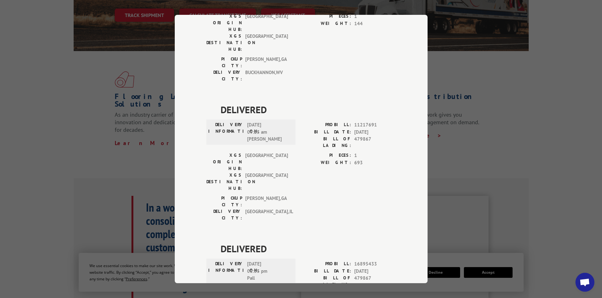  Describe the element at coordinates (375, 24) in the screenshot. I see `span: 144` at that location.